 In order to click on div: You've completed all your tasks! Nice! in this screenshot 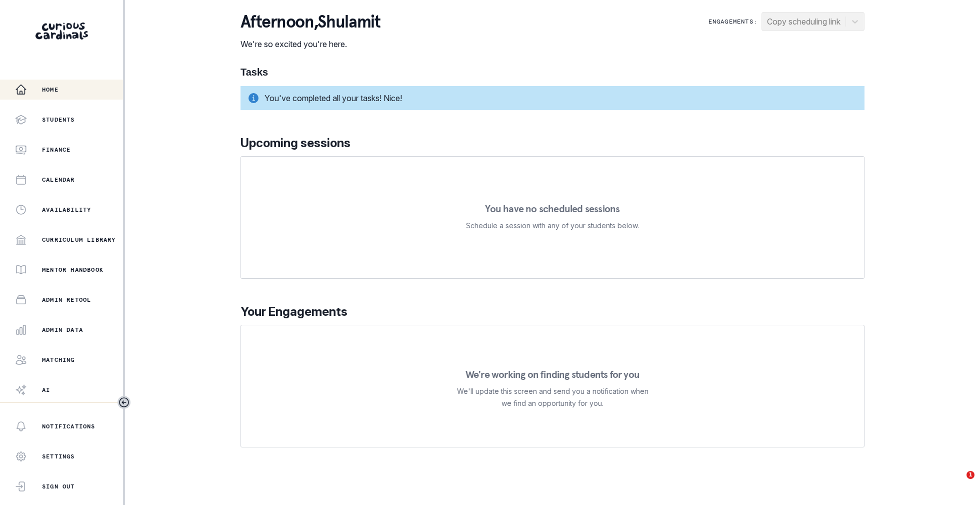, I will do `click(553, 98)`.